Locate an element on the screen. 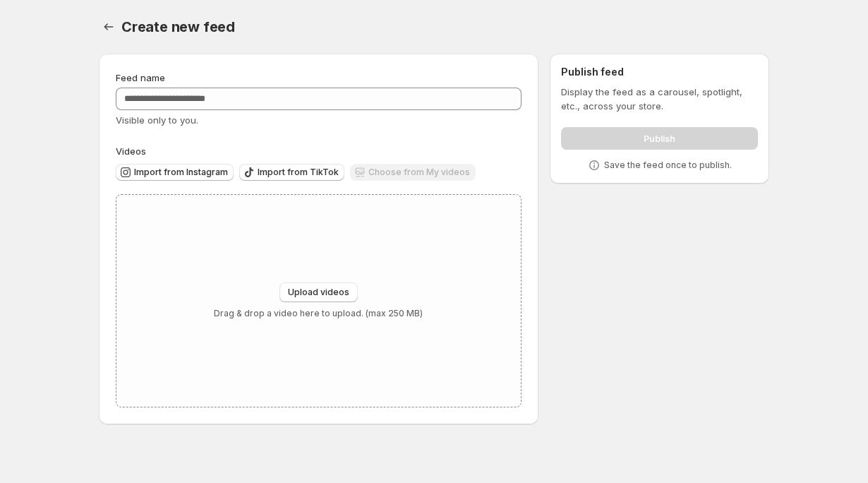 The width and height of the screenshot is (868, 483). span: Visible only to you. is located at coordinates (157, 120).